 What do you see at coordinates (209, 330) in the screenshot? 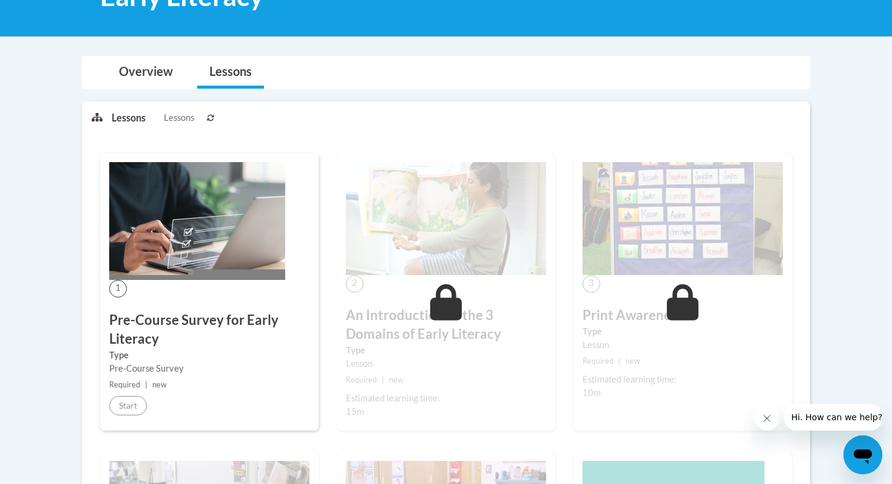
I see `h3: Pre-Course Survey for Early Literacy` at bounding box center [209, 330].